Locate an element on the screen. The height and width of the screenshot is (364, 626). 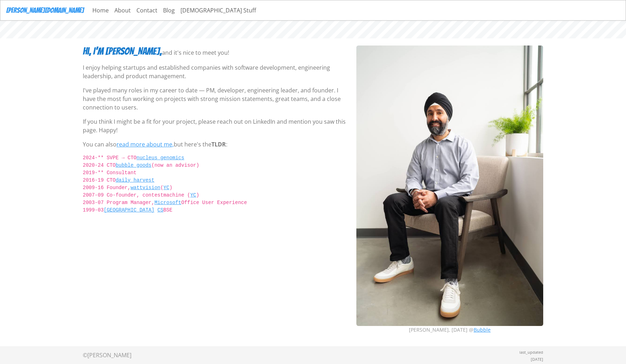
p: I enjoy helping startups and established companies with software development, engineering leaders... is located at coordinates (215, 72).